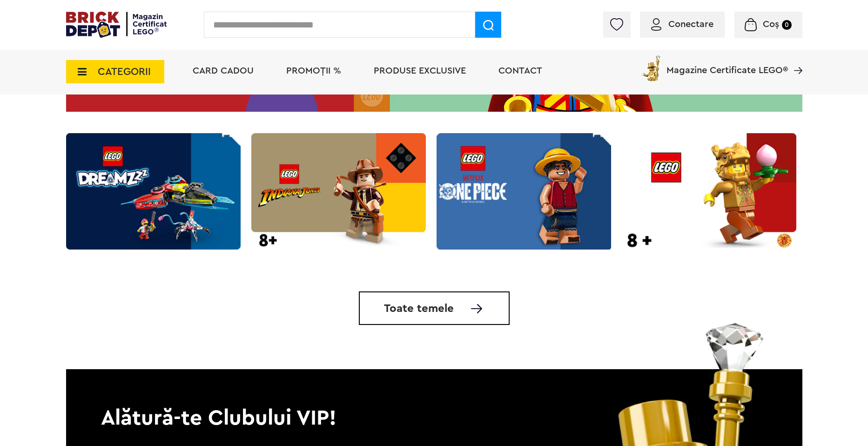  What do you see at coordinates (771, 24) in the screenshot?
I see `span: Coș` at bounding box center [771, 24].